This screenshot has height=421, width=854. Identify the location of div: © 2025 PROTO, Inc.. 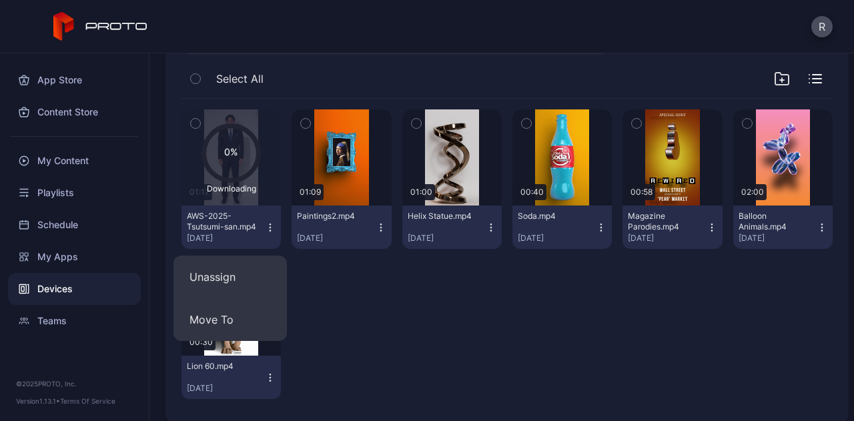
(74, 384).